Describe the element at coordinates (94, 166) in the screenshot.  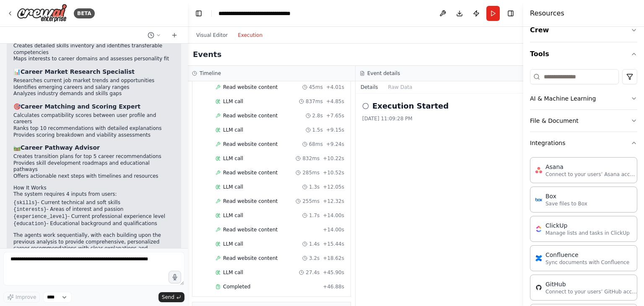
I see `li: Provides skill development roadmaps and educational pathways` at that location.